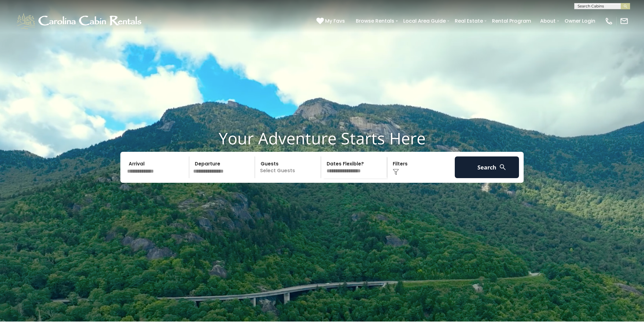  Describe the element at coordinates (289, 167) in the screenshot. I see `p: Select Guests` at that location.